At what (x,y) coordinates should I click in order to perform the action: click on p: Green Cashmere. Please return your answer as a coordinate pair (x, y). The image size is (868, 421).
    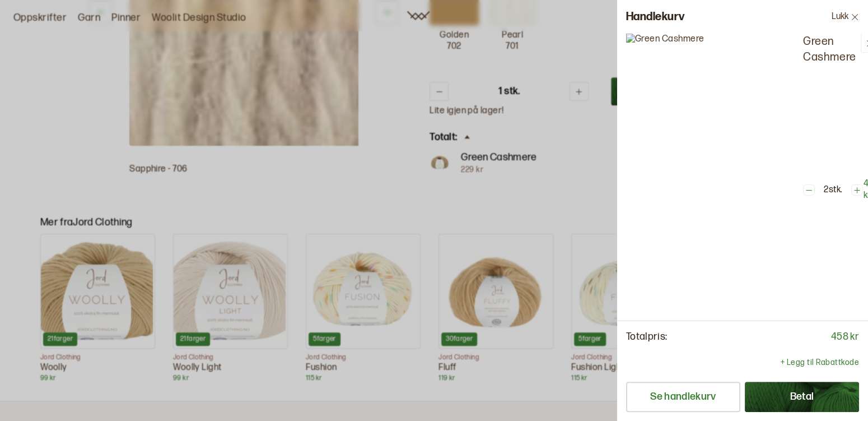
    Looking at the image, I should click on (829, 50).